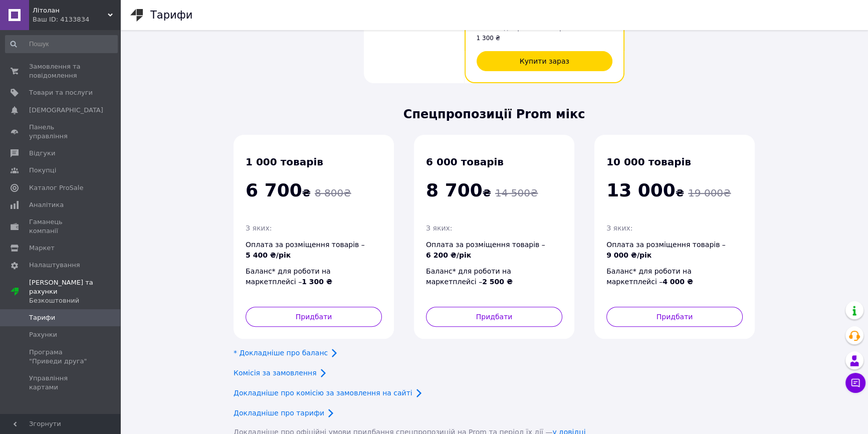 The height and width of the screenshot is (434, 868). I want to click on h1: Тарифи, so click(171, 15).